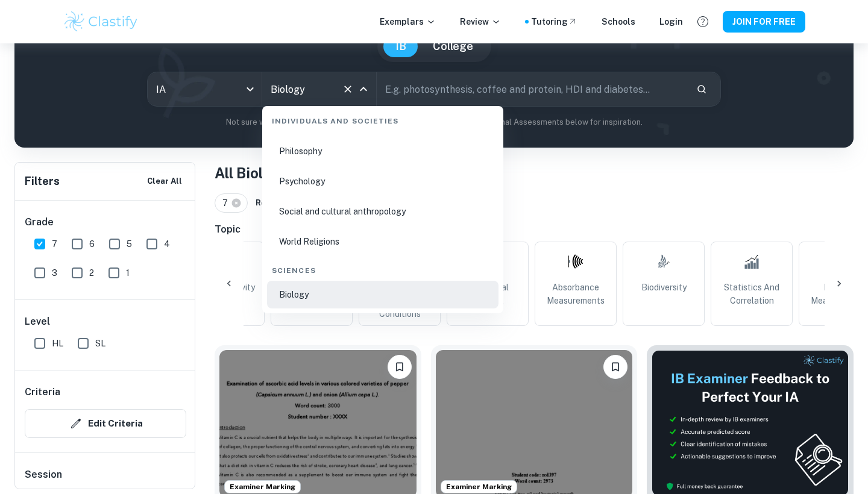 The height and width of the screenshot is (494, 868). Describe the element at coordinates (54, 273) in the screenshot. I see `span: 3` at that location.